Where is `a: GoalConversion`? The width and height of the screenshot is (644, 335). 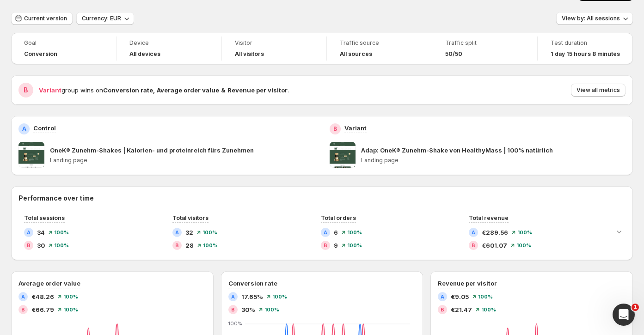 a: GoalConversion is located at coordinates (63, 49).